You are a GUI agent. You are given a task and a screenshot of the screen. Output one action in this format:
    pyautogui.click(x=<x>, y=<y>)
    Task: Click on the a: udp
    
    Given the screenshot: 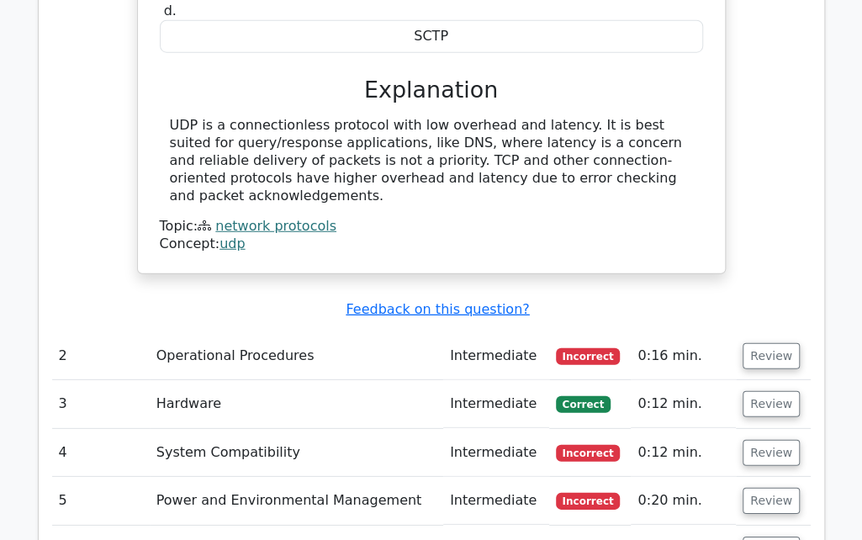 What is the action you would take?
    pyautogui.click(x=232, y=243)
    